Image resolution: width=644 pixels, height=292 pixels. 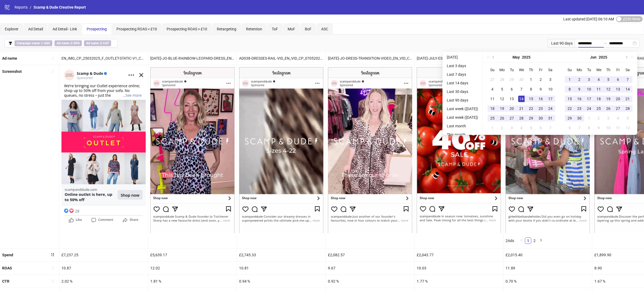 I want to click on div: 0.92 %, so click(x=370, y=281).